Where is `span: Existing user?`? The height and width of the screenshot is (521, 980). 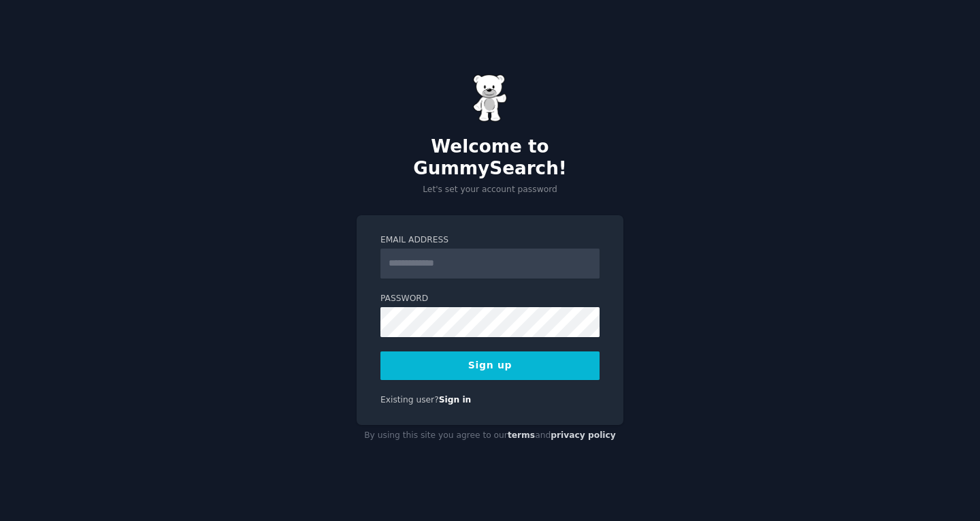
span: Existing user? is located at coordinates (409, 400).